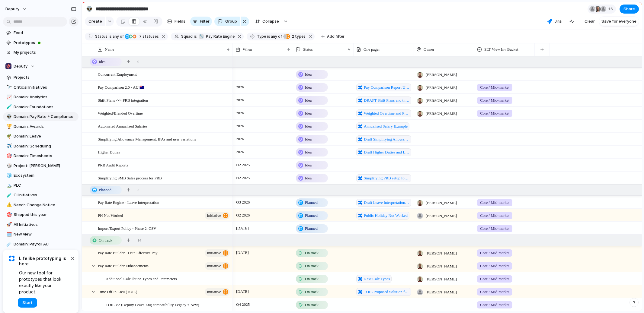 The image size is (644, 313). Describe the element at coordinates (27, 303) in the screenshot. I see `span: Start` at that location.